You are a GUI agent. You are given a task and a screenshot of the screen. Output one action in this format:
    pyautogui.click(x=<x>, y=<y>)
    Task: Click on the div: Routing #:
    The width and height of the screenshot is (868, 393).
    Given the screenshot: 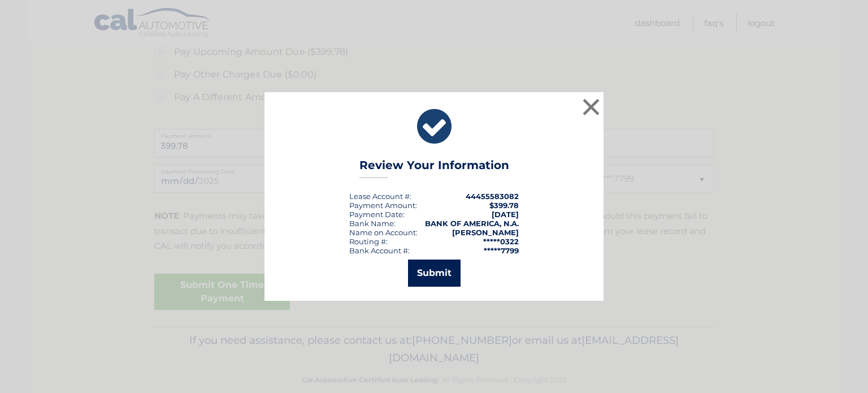 What is the action you would take?
    pyautogui.click(x=368, y=241)
    